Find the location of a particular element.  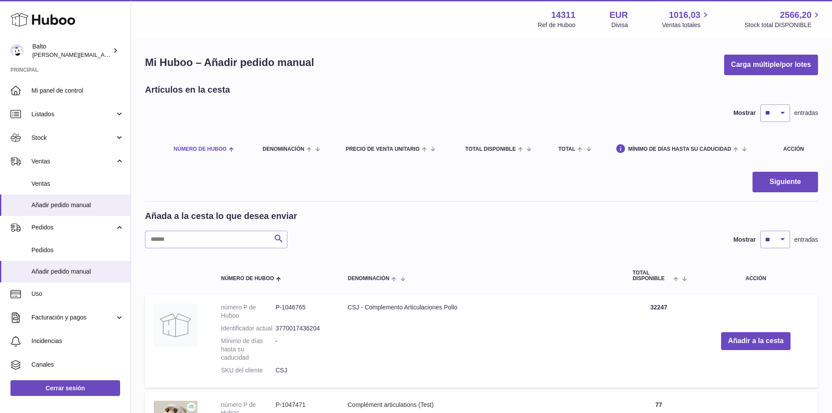

span: 2566,20 is located at coordinates (796, 15).